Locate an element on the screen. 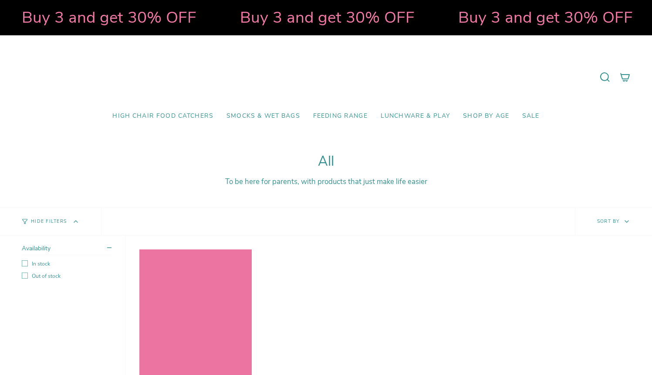  a: Feeding Range is located at coordinates (340, 116).